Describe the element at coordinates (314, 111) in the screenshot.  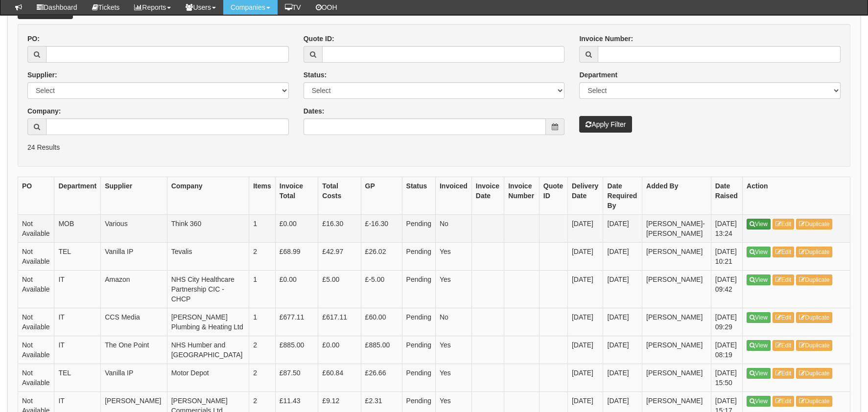
I see `label: Dates:` at that location.